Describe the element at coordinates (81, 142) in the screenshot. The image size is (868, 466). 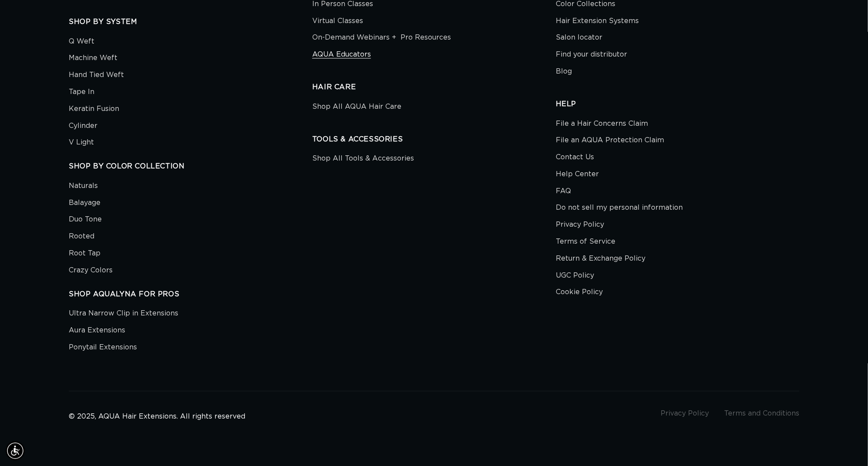
I see `a: V Light` at that location.